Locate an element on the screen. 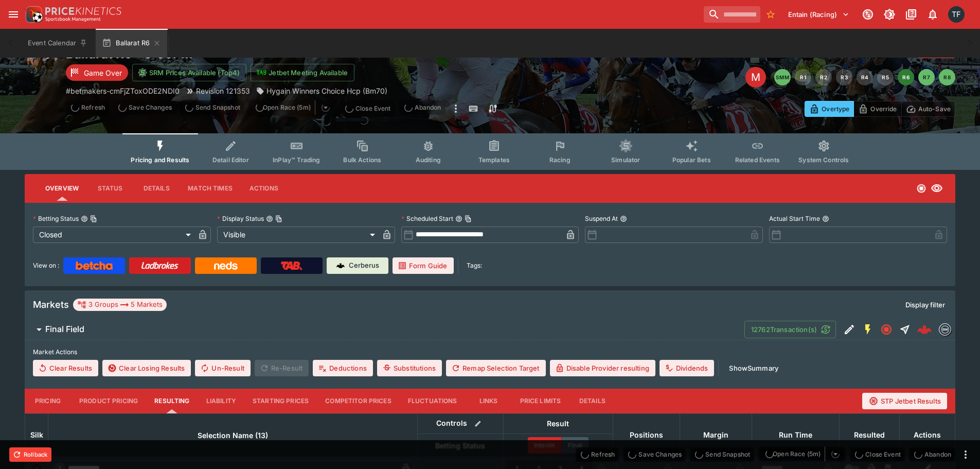  p: Auto-Save is located at coordinates (934, 109).